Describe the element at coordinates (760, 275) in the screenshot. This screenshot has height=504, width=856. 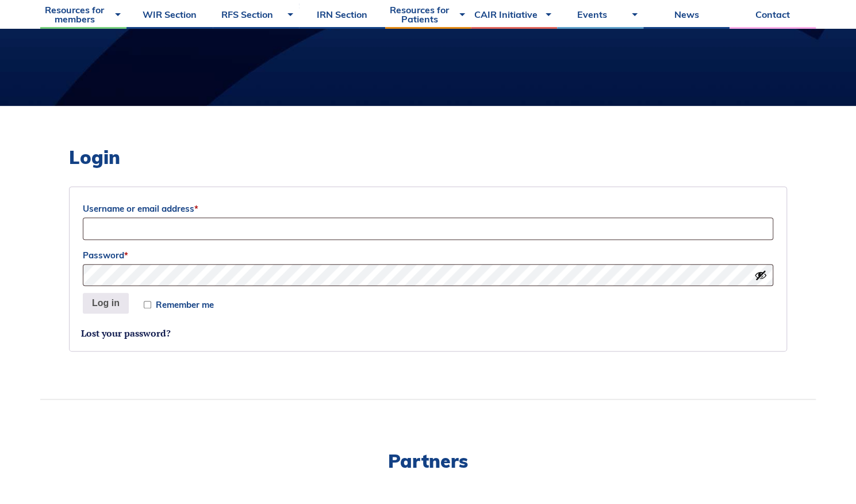
I see `button: Show password` at that location.